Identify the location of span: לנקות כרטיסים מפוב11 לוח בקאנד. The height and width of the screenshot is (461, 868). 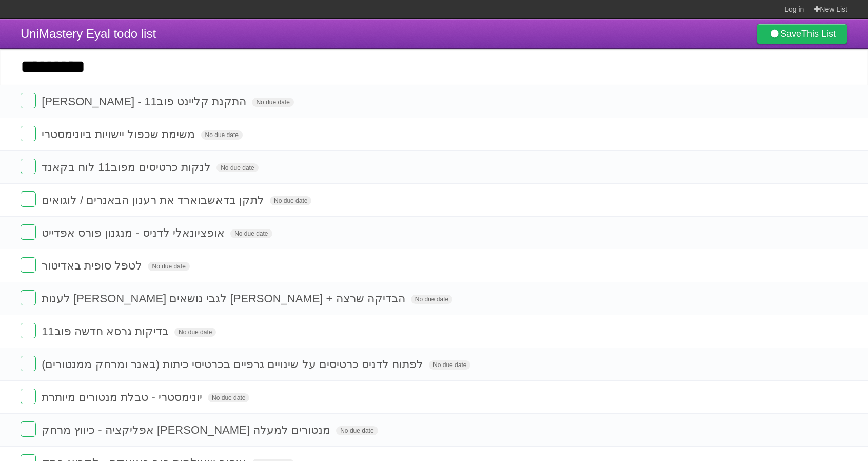
(127, 167).